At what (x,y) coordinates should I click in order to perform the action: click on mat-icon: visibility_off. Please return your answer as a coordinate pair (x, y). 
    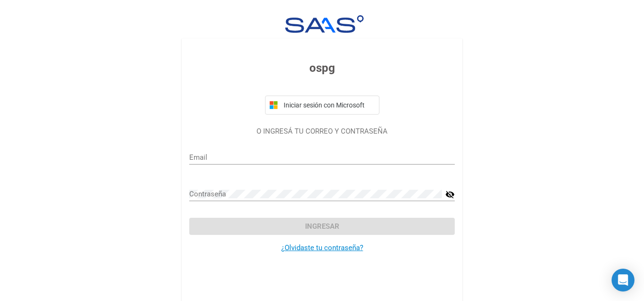
    Looking at the image, I should click on (450, 194).